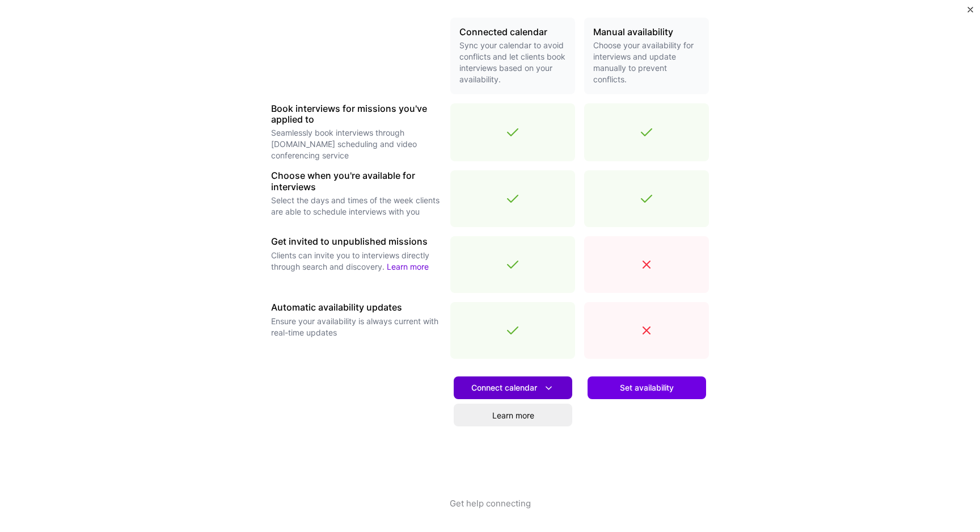 This screenshot has width=980, height=532. What do you see at coordinates (647, 387) in the screenshot?
I see `button: Set availability` at bounding box center [647, 387].